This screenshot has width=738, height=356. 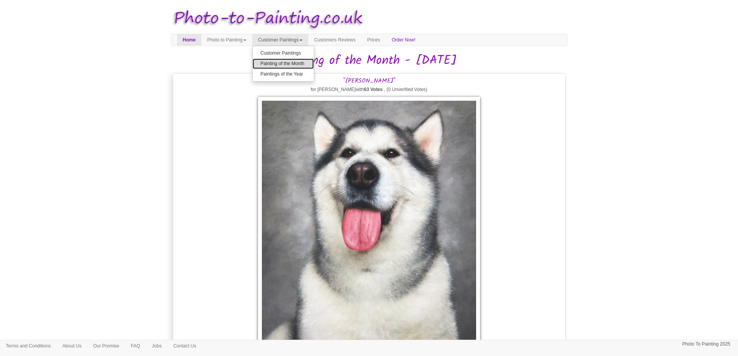 What do you see at coordinates (156, 346) in the screenshot?
I see `a: Jobs` at bounding box center [156, 346].